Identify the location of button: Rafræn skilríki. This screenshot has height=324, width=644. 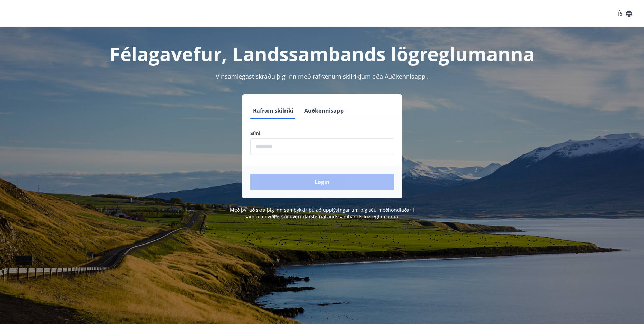
(273, 111).